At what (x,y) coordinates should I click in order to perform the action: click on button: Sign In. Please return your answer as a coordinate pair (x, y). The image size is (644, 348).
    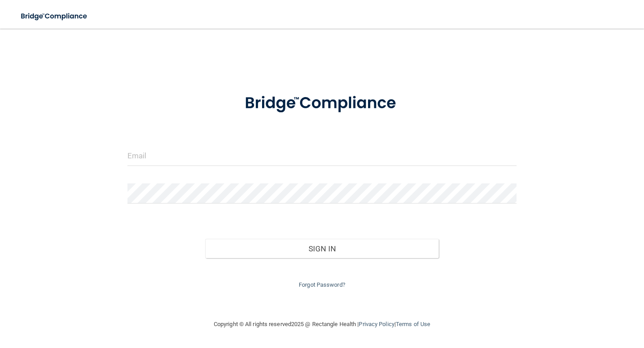
    Looking at the image, I should click on (322, 249).